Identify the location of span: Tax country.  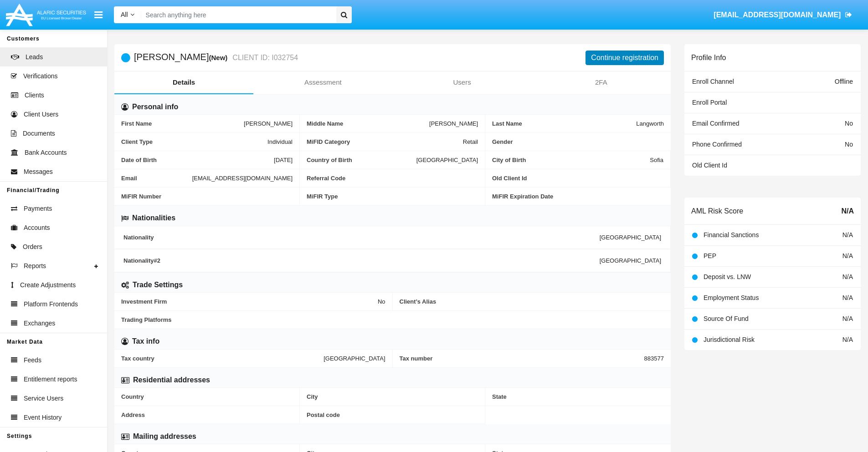
(222, 358).